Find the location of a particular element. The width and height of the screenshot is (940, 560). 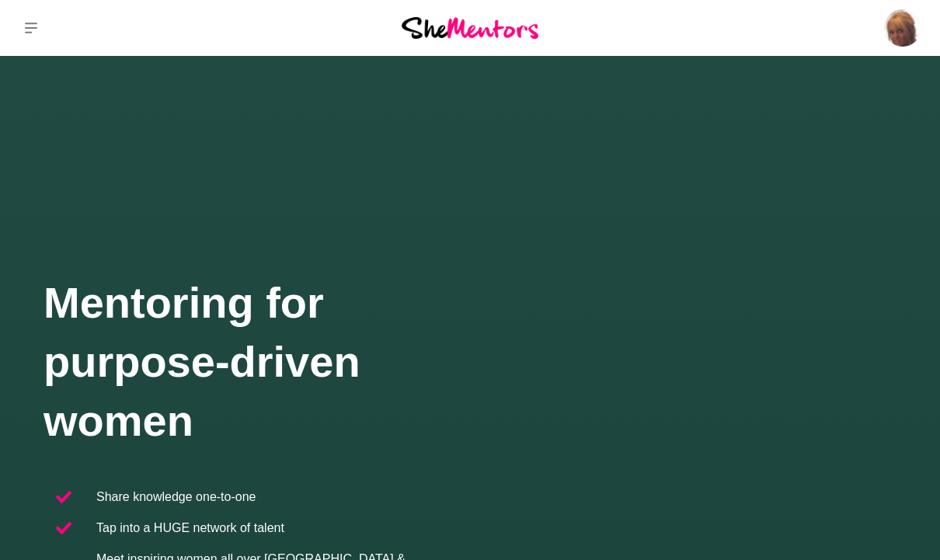

img: She Mentors Logo is located at coordinates (470, 28).